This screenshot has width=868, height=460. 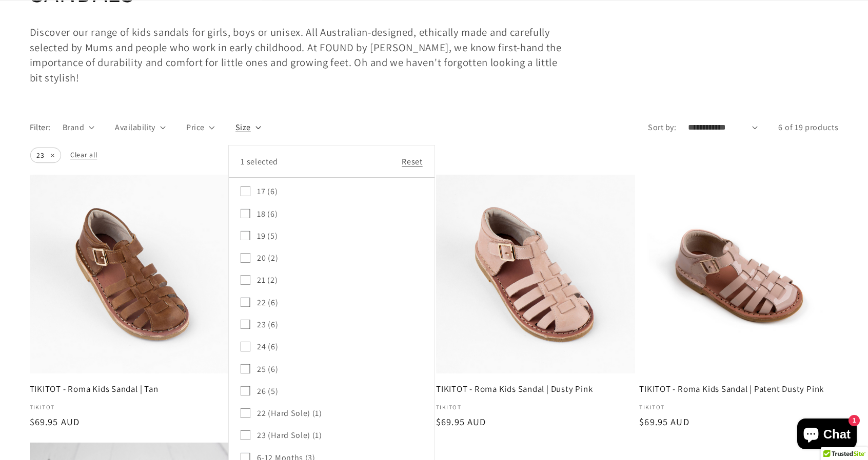 I want to click on label: 17 (6), so click(x=331, y=192).